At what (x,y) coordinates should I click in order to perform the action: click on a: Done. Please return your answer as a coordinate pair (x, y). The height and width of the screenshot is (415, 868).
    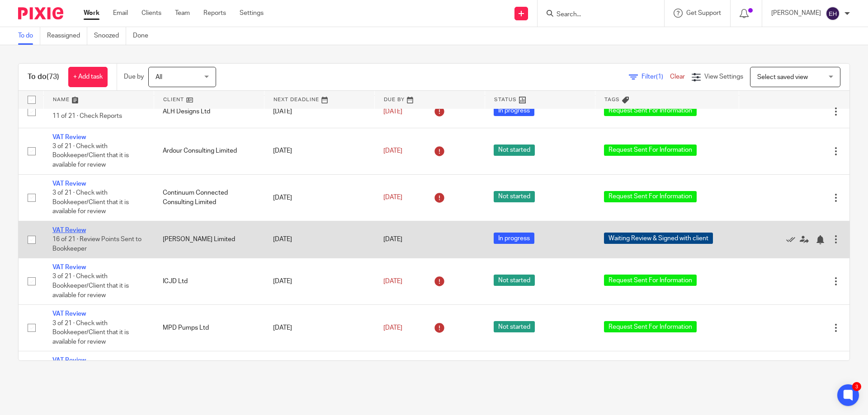
    Looking at the image, I should click on (144, 36).